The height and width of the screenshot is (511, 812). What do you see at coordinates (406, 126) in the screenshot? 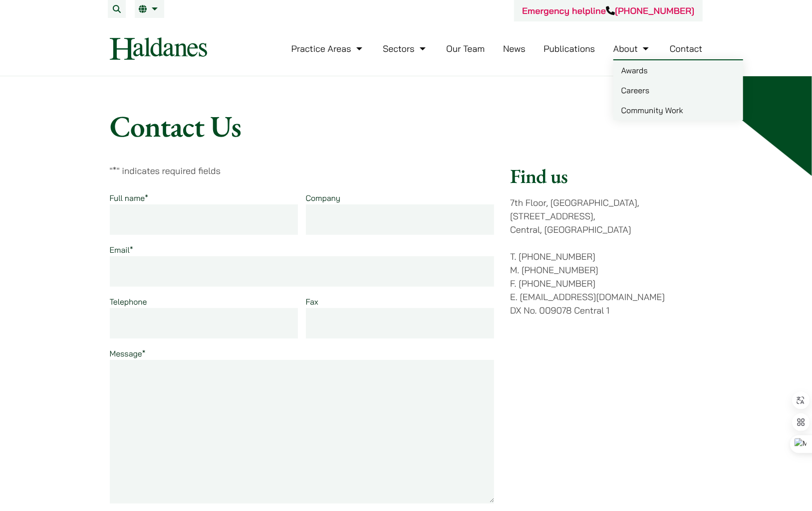
I see `h1: Contact Us` at bounding box center [406, 126].